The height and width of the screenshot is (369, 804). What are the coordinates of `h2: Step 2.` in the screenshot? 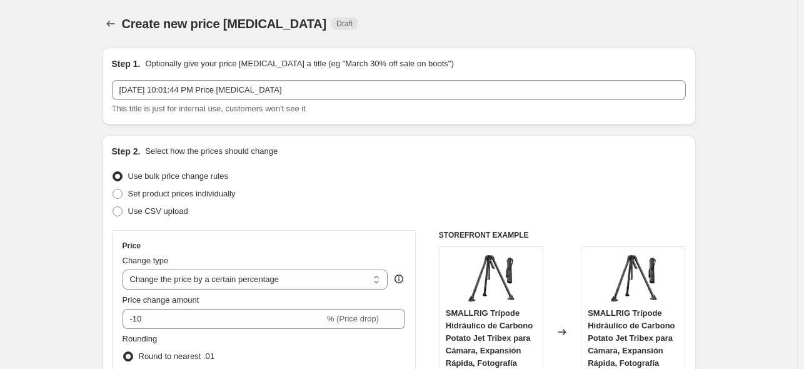 It's located at (126, 151).